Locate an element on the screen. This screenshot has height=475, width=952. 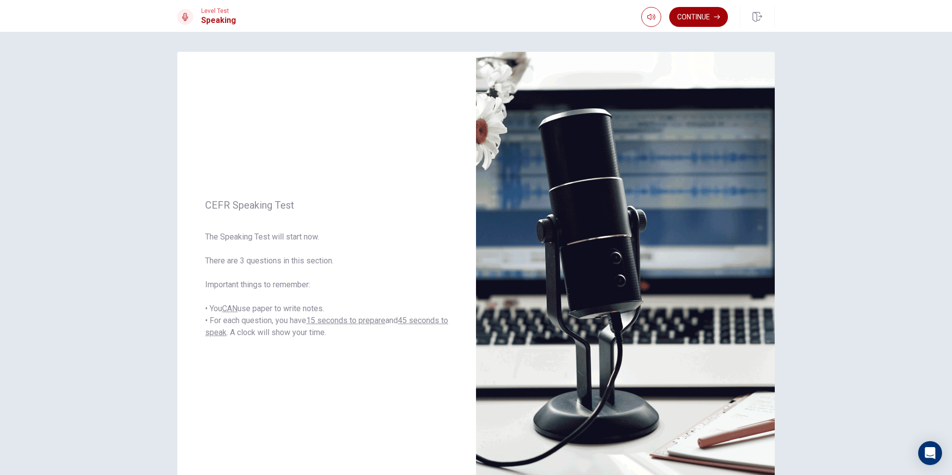
span: The Speaking Test will start now. There are 3 questions in this section. Important things to reme... is located at coordinates (327, 285).